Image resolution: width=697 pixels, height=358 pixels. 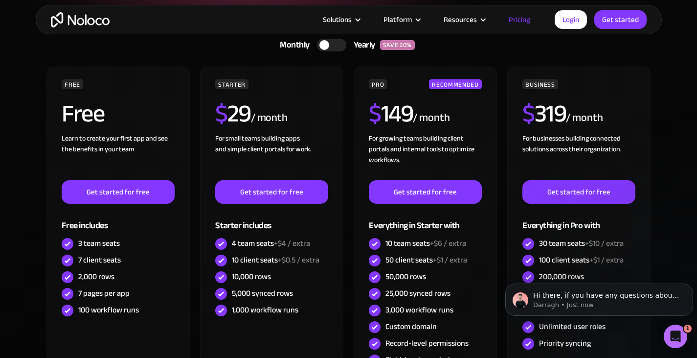 What do you see at coordinates (99, 243) in the screenshot?
I see `div: 3 team seats` at bounding box center [99, 243].